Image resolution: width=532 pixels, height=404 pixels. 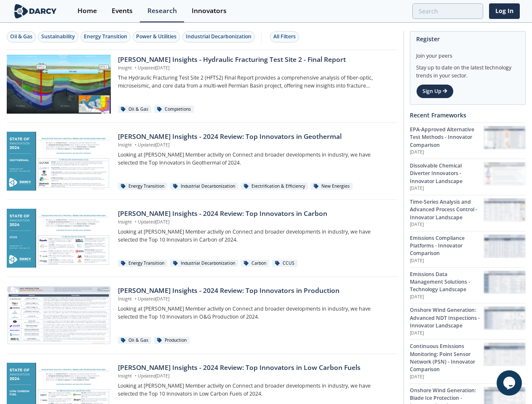 What do you see at coordinates (87, 11) in the screenshot?
I see `div: Home` at bounding box center [87, 11].